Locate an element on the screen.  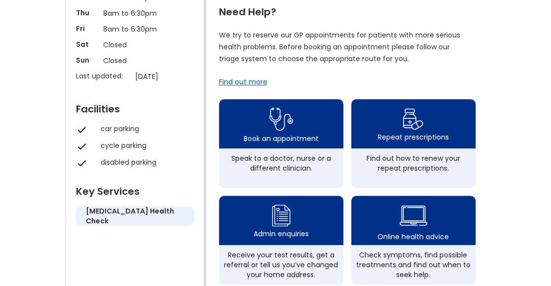
a: health advice iconOnline health adviceCheck symptoms, find possible treatments and find out when ... is located at coordinates (413, 240).